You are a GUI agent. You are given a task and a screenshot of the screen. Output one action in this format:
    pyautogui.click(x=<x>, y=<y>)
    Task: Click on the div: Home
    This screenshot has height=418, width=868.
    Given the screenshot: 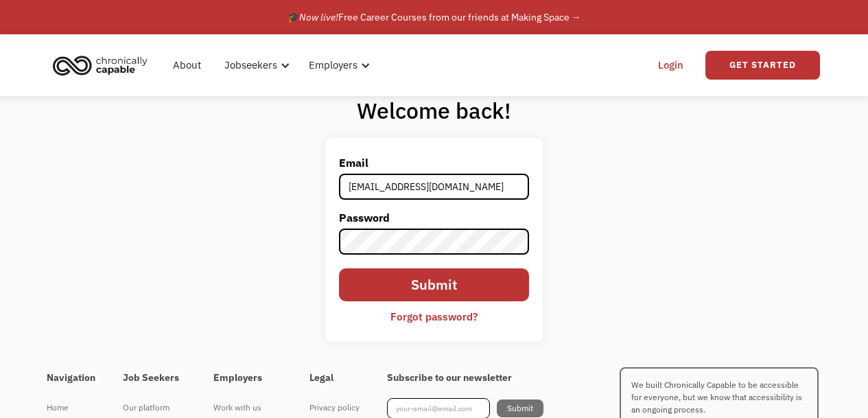 What is the action you would take?
    pyautogui.click(x=71, y=408)
    